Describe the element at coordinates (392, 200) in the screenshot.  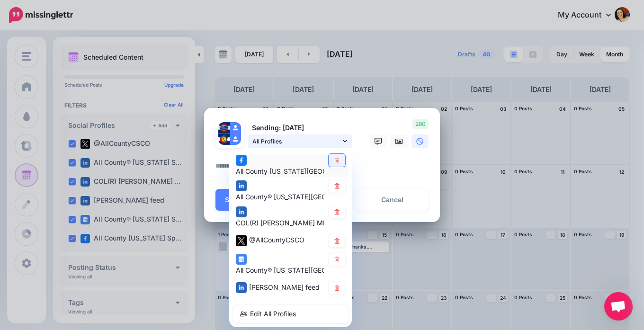
I see `a: Cancel` at that location.